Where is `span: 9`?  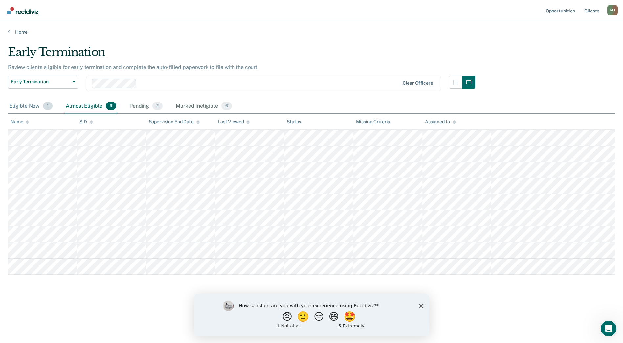 span: 9 is located at coordinates (111, 106).